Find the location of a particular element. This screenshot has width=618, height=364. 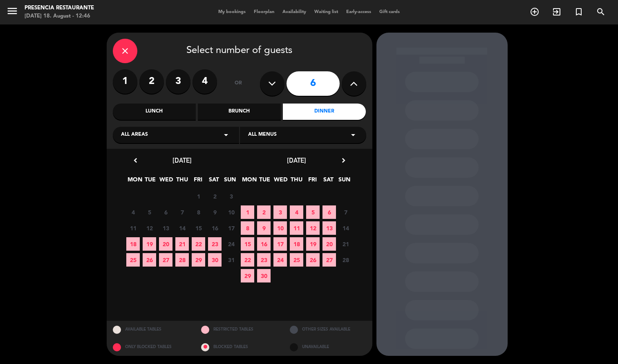

div: AVAILABLE TABLES is located at coordinates (151, 330).